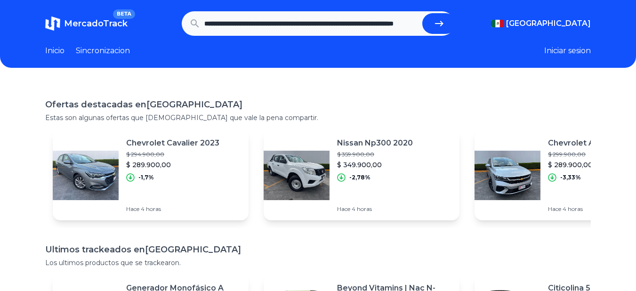  I want to click on img: Mexico, so click(498, 24).